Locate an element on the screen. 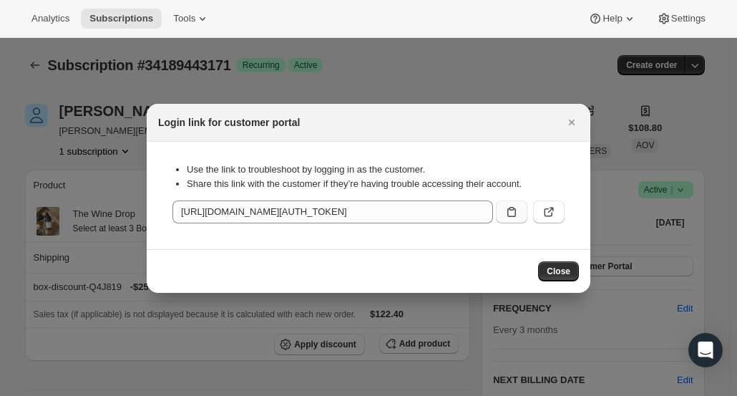 The image size is (737, 396). button: Analytics is located at coordinates (50, 19).